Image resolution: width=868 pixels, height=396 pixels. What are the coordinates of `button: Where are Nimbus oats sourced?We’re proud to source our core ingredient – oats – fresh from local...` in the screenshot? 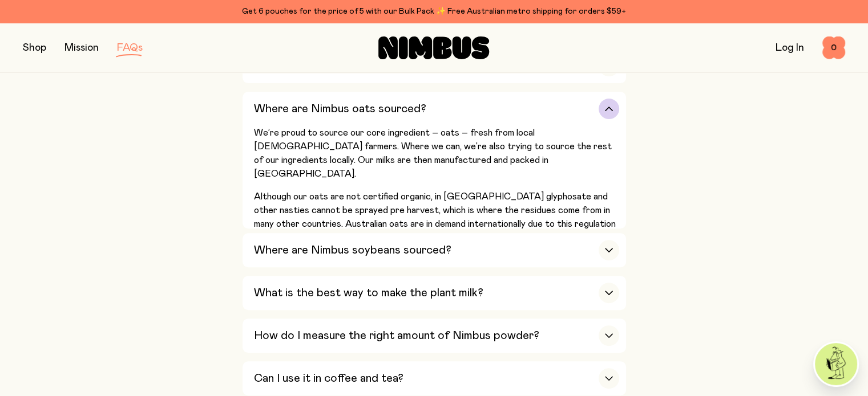 It's located at (434, 160).